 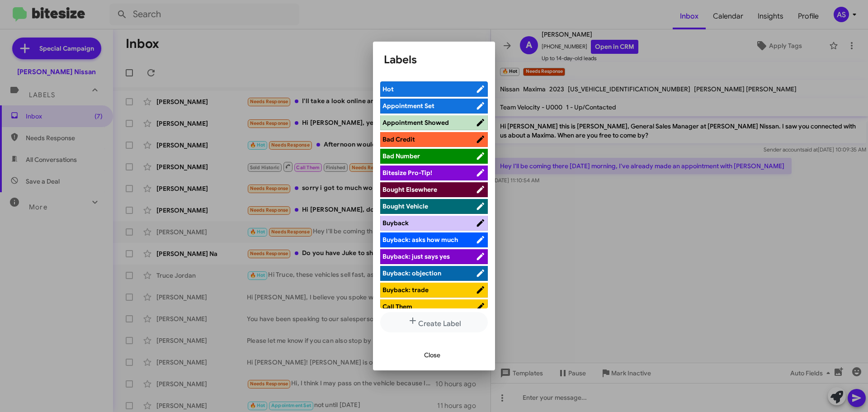 I want to click on span: Call Them, so click(x=398, y=306).